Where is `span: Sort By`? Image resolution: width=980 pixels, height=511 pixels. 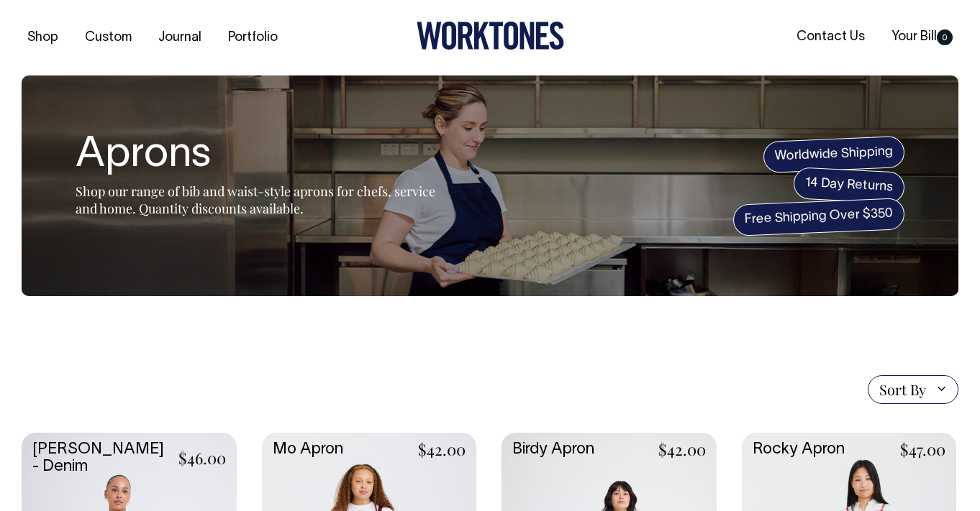 span: Sort By is located at coordinates (902, 389).